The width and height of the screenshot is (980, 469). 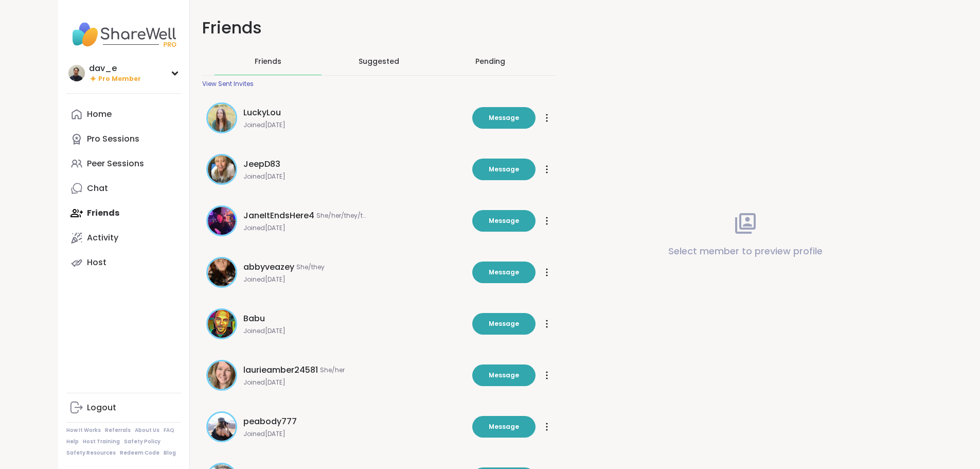 What do you see at coordinates (124, 238) in the screenshot?
I see `a: Activity` at bounding box center [124, 238].